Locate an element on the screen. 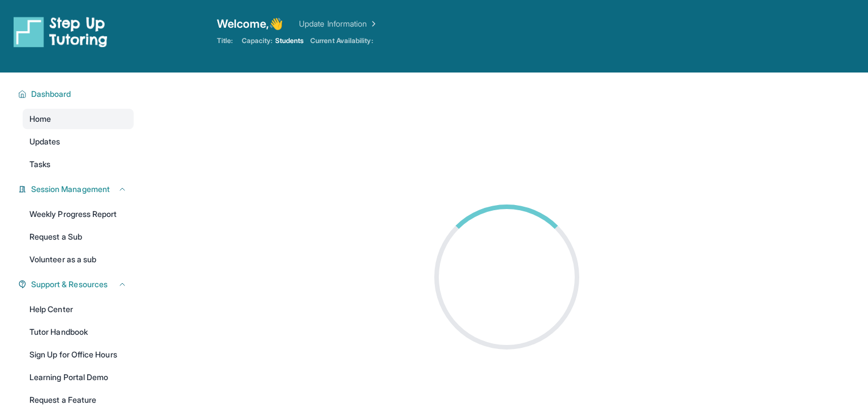 The height and width of the screenshot is (409, 868). span: Tasks is located at coordinates (39, 164).